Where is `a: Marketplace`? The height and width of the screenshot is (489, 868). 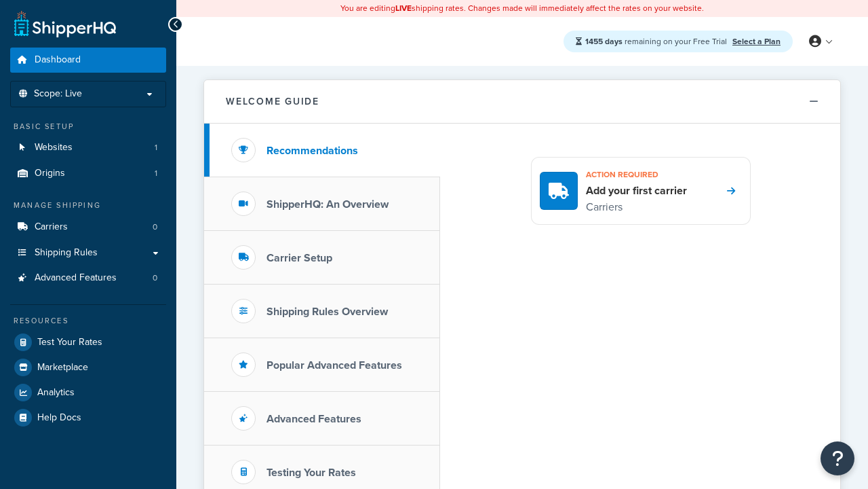
a: Marketplace is located at coordinates (88, 368).